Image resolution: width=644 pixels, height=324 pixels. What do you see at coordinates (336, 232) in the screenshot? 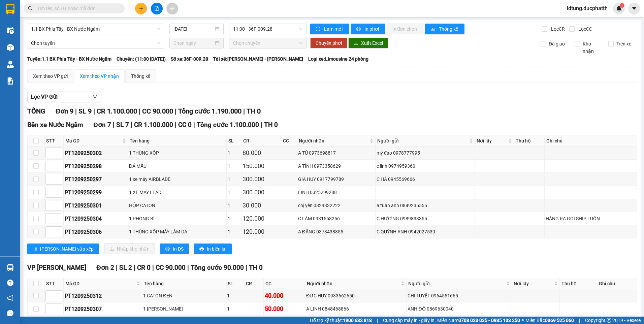
I see `div: A ĐĂNG 0373438855` at bounding box center [336, 232].